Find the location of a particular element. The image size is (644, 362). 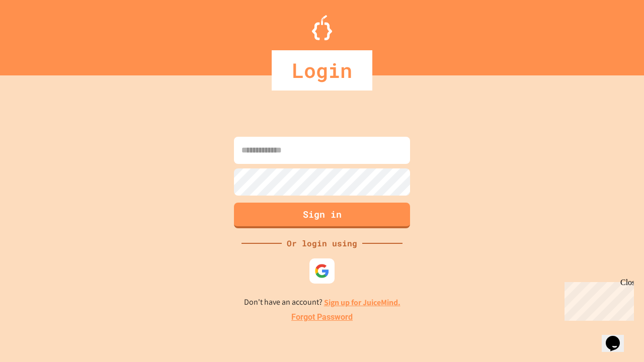

button: Sign in is located at coordinates (322, 215).